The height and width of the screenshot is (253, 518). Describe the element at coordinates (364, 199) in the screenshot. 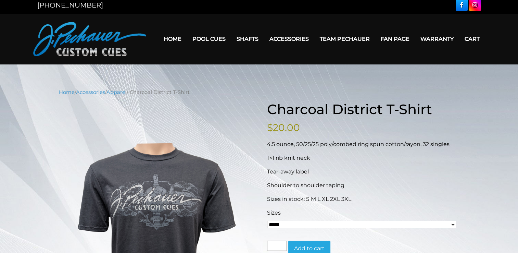

I see `p: Sizes in stock: S M L XL 2XL 3XL` at that location.